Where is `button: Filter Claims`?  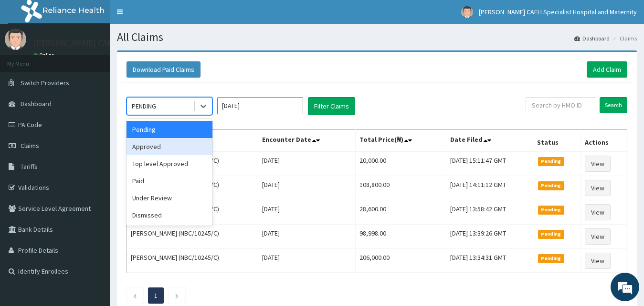 button: Filter Claims is located at coordinates (331, 106).